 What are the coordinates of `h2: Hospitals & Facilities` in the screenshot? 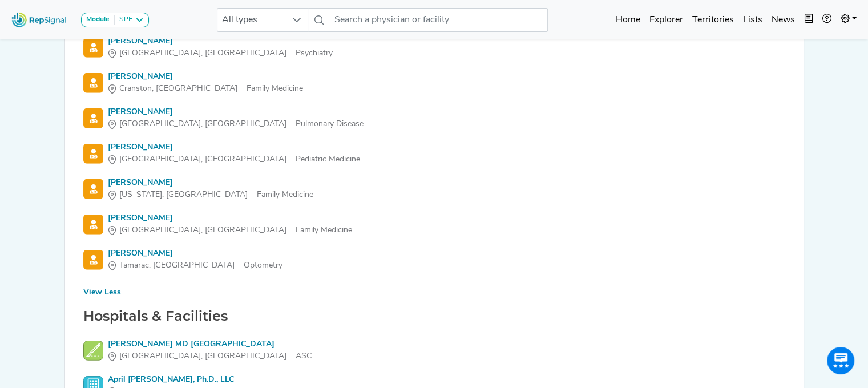 It's located at (434, 316).